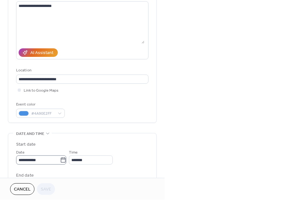  What do you see at coordinates (22, 189) in the screenshot?
I see `span: Cancel` at bounding box center [22, 189].